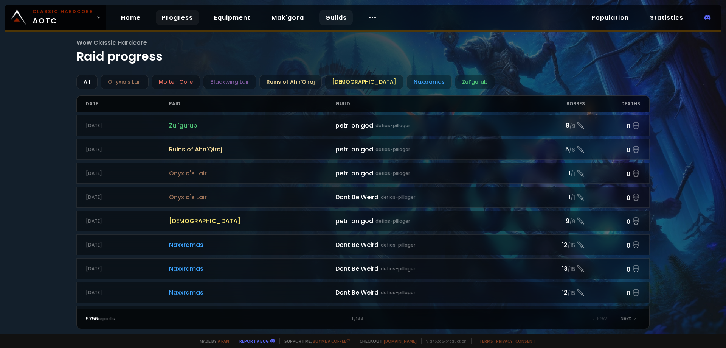 Image resolution: width=726 pixels, height=348 pixels. Describe the element at coordinates (176, 82) in the screenshot. I see `div: Molten Core` at that location.